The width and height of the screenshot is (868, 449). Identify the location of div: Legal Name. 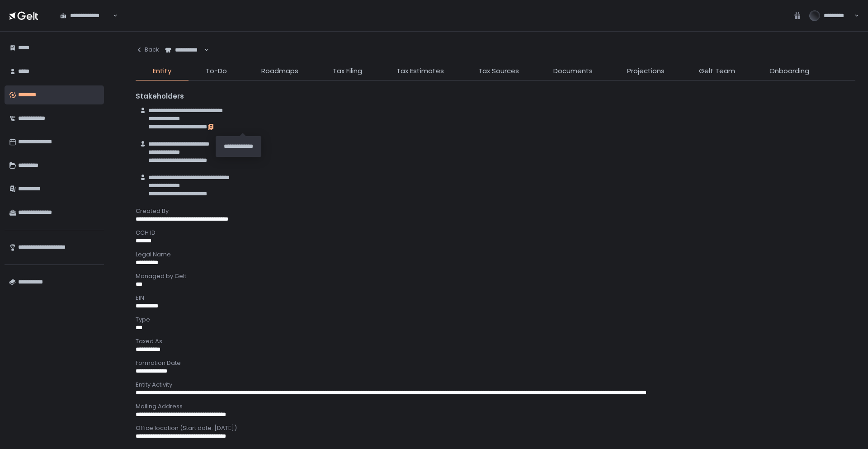
(496, 254).